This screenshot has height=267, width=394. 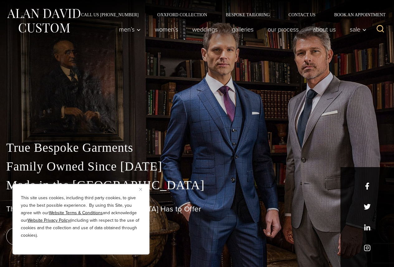 I want to click on nav: Primary Navigation, so click(x=241, y=29).